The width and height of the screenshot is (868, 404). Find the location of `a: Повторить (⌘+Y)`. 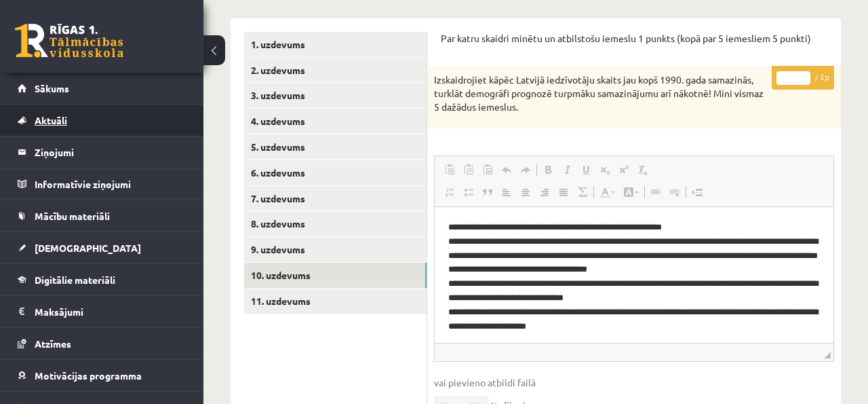

a: Повторить (⌘+Y) is located at coordinates (526, 169).